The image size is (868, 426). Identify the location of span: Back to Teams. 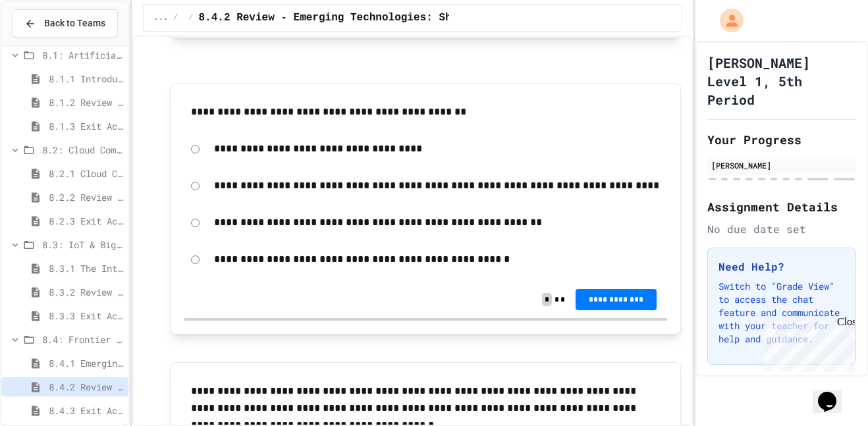
(74, 23).